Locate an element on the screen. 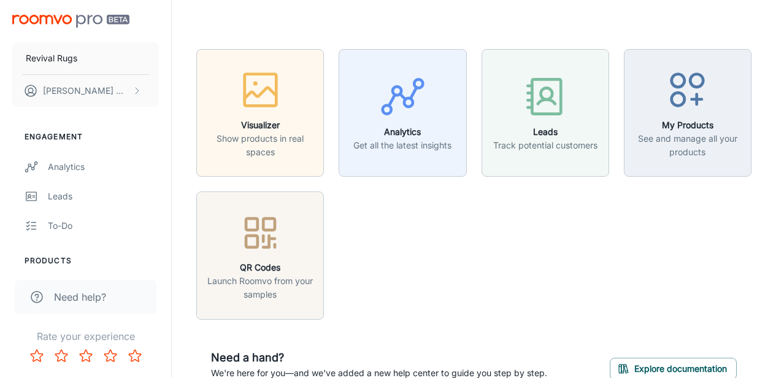 The width and height of the screenshot is (776, 378). p: Revival Rugs is located at coordinates (51, 58).